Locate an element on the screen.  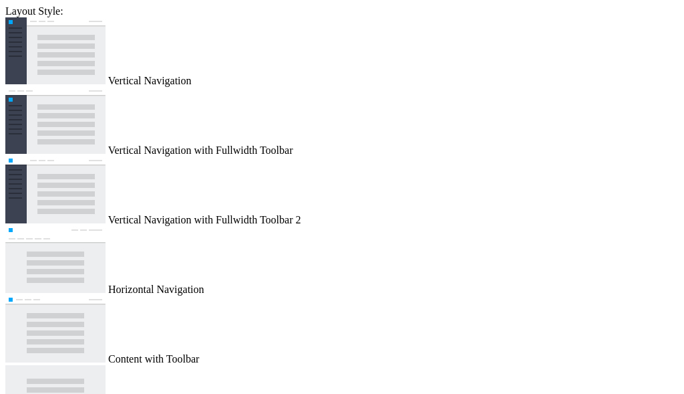
img: vertical-nav.jpg is located at coordinates (55, 51).